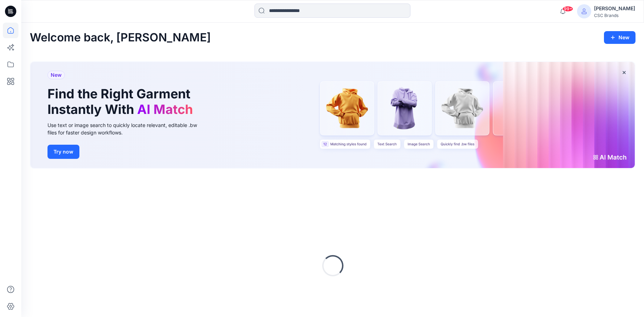 The image size is (644, 317). Describe the element at coordinates (619, 38) in the screenshot. I see `button: New` at that location.